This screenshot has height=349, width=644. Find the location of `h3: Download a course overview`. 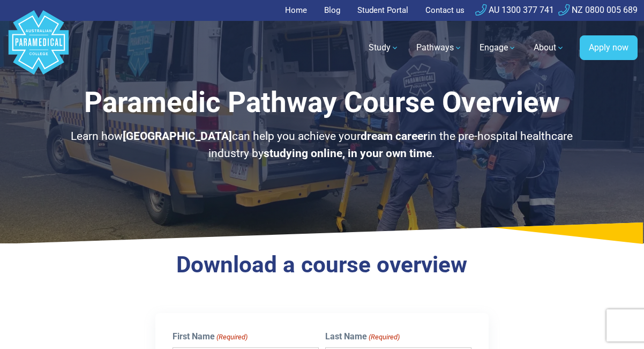

h3: Download a course overview is located at coordinates (321, 265).